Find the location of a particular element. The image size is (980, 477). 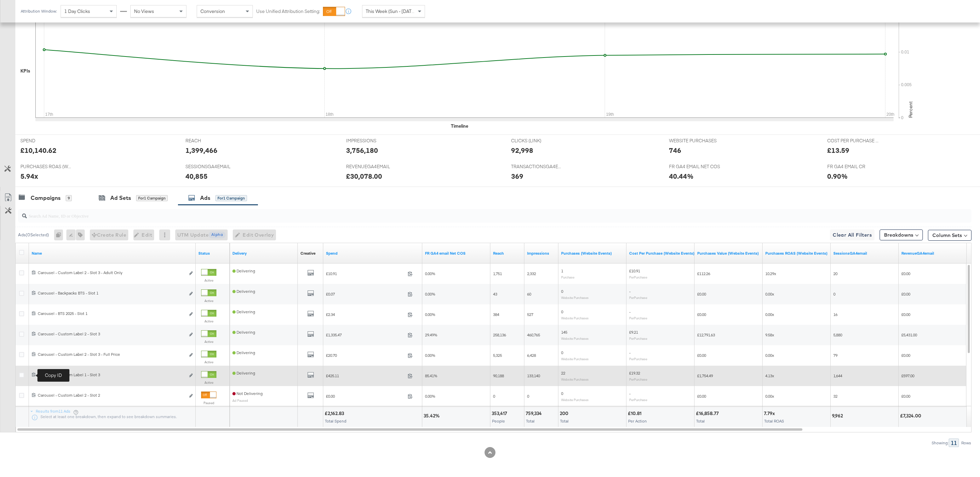

span: 22 is located at coordinates (563, 373).